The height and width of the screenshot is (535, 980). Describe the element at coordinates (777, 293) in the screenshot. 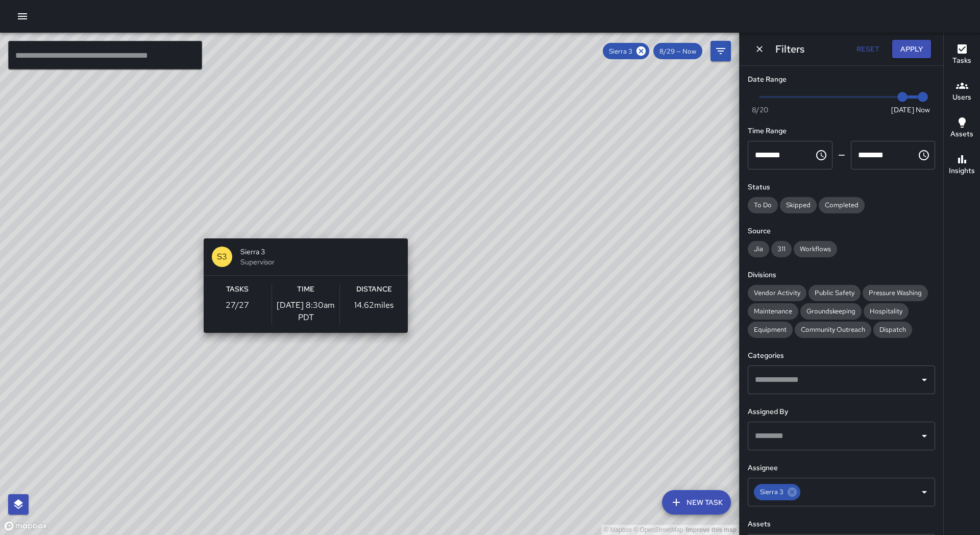

I see `div: Vendor Activity` at that location.